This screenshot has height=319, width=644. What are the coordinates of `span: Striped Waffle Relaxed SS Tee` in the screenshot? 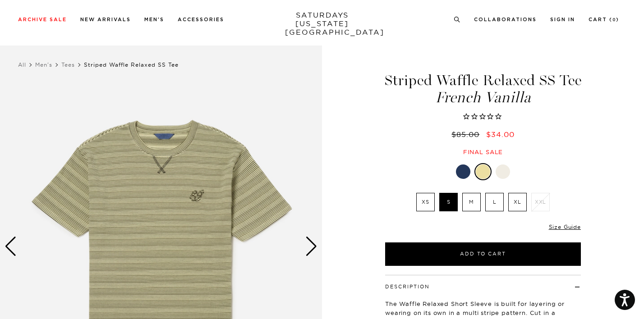 It's located at (131, 65).